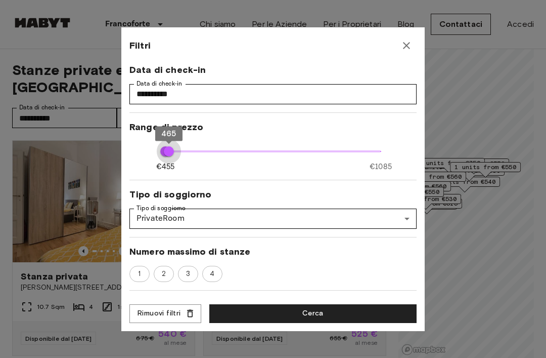  What do you see at coordinates (140, 46) in the screenshot?
I see `span: Filtri` at bounding box center [140, 46].